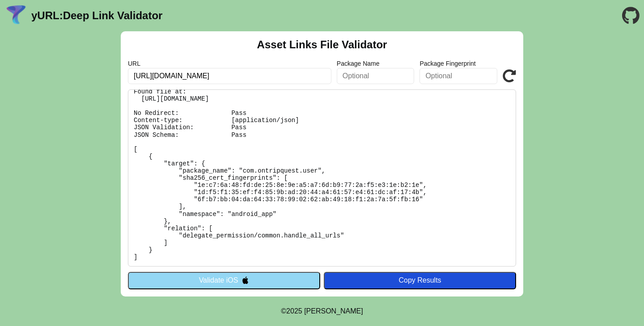 Image resolution: width=644 pixels, height=326 pixels. Describe the element at coordinates (333, 311) in the screenshot. I see `a: Michael Ibragimchayev's Personal Site` at that location.